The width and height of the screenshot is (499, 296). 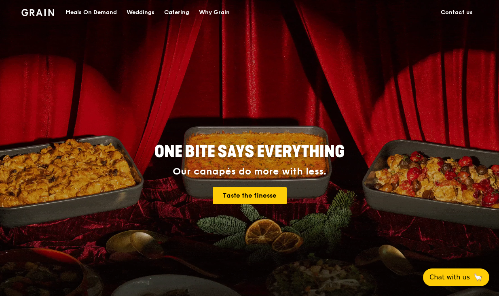 What do you see at coordinates (140, 13) in the screenshot?
I see `div: Weddings` at bounding box center [140, 13].